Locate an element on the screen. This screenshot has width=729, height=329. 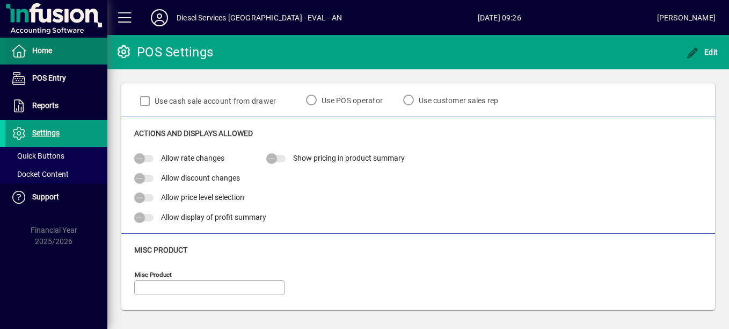
span: Allow discount changes is located at coordinates (200, 178).